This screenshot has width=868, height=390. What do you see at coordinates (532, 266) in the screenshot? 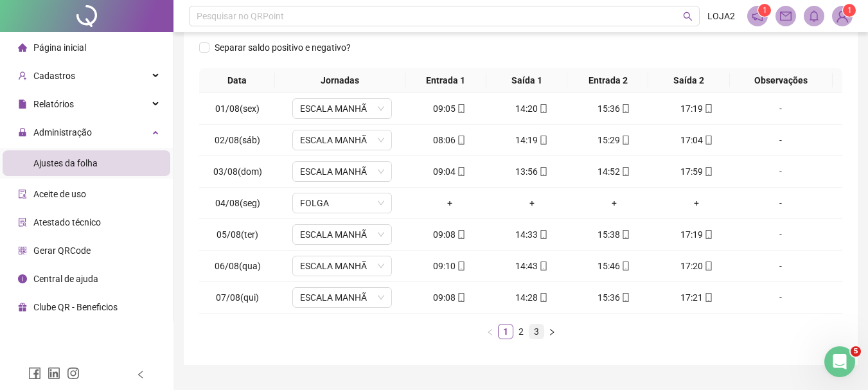
I see `div: 14:43` at bounding box center [532, 266].